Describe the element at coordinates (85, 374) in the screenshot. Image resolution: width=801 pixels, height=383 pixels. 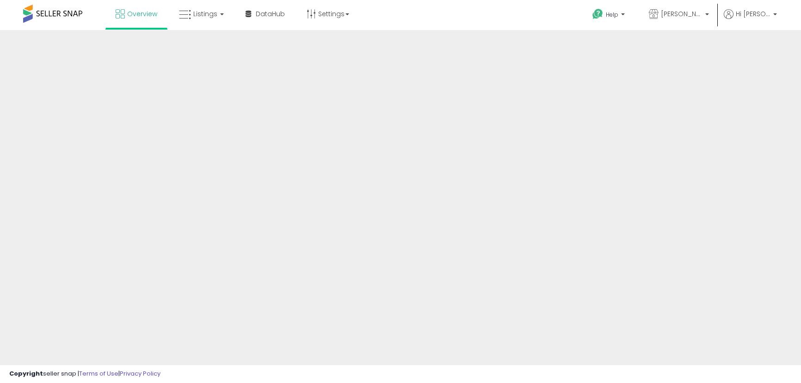
I see `div: seller snap | |` at that location.